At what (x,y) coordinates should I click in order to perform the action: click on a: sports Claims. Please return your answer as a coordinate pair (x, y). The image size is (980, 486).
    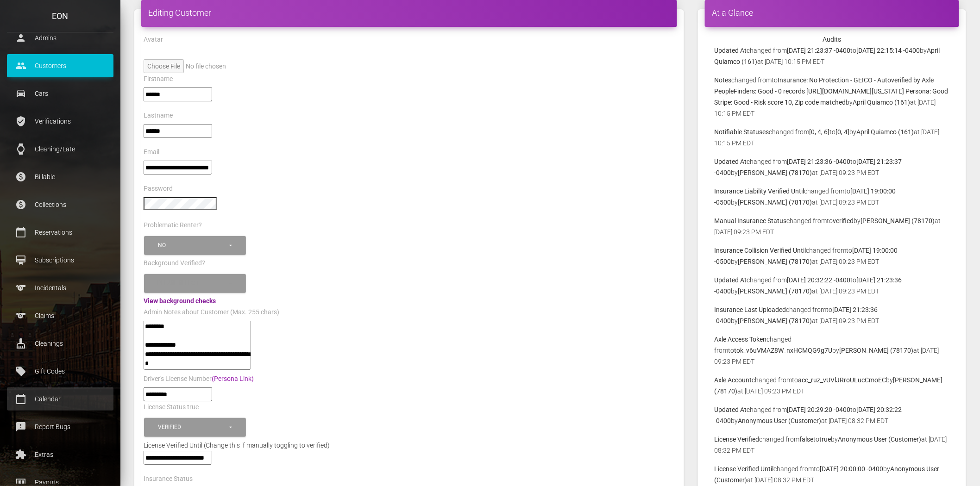
    Looking at the image, I should click on (60, 315).